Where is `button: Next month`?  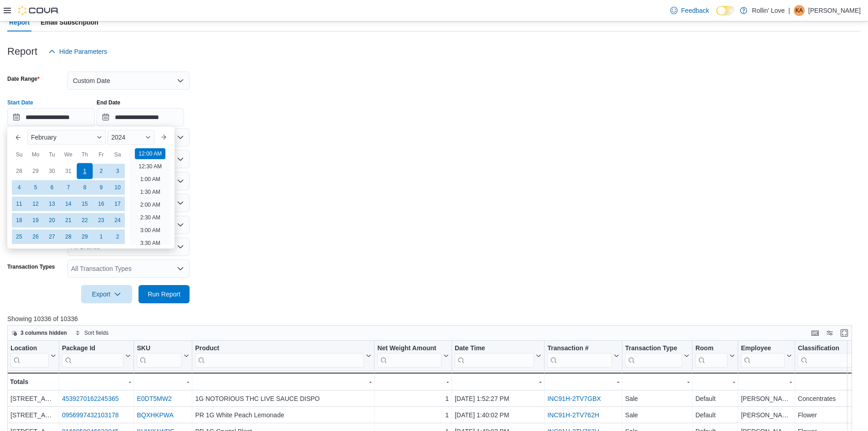 button: Next month is located at coordinates (164, 137).